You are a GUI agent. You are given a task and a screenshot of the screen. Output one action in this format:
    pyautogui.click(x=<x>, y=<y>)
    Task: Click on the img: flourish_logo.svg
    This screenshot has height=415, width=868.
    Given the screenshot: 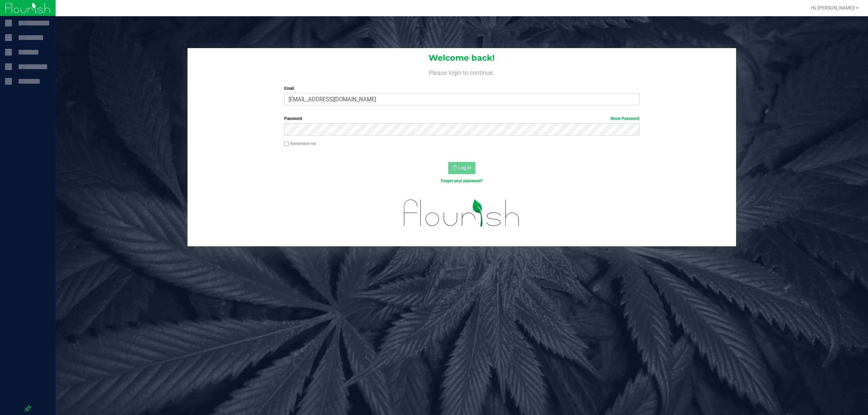 What is the action you would take?
    pyautogui.click(x=462, y=213)
    